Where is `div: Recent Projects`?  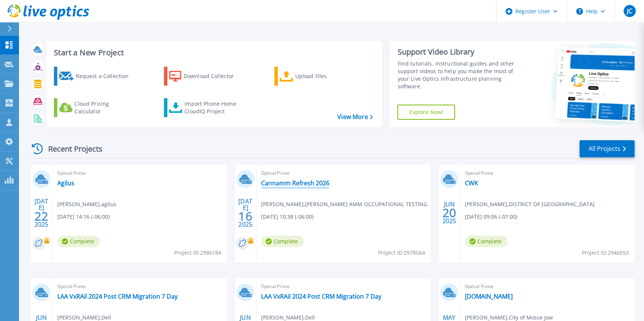
div: Recent Projects is located at coordinates (71, 149).